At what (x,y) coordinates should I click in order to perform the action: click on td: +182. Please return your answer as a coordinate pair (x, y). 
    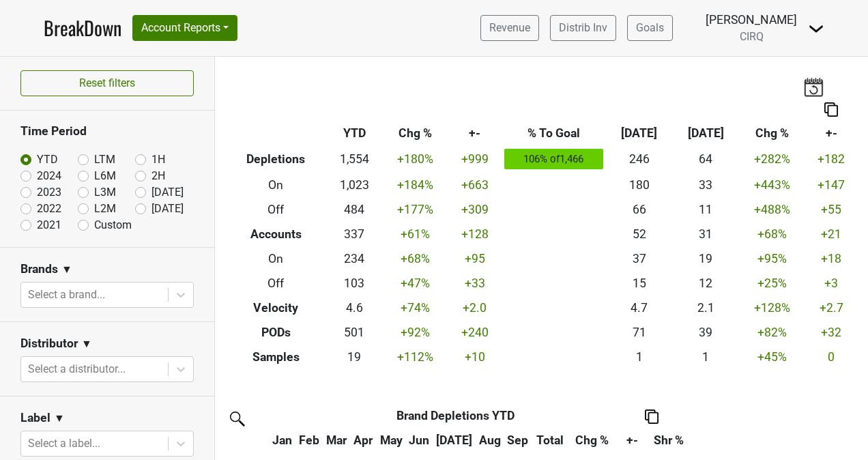
    Looking at the image, I should click on (832, 159).